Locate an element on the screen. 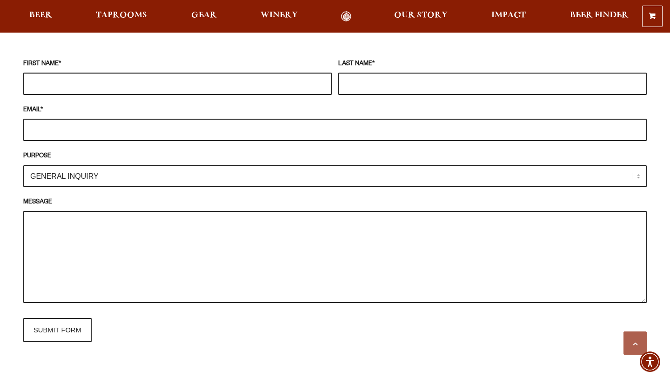 The width and height of the screenshot is (670, 378). a: Gear is located at coordinates (204, 16).